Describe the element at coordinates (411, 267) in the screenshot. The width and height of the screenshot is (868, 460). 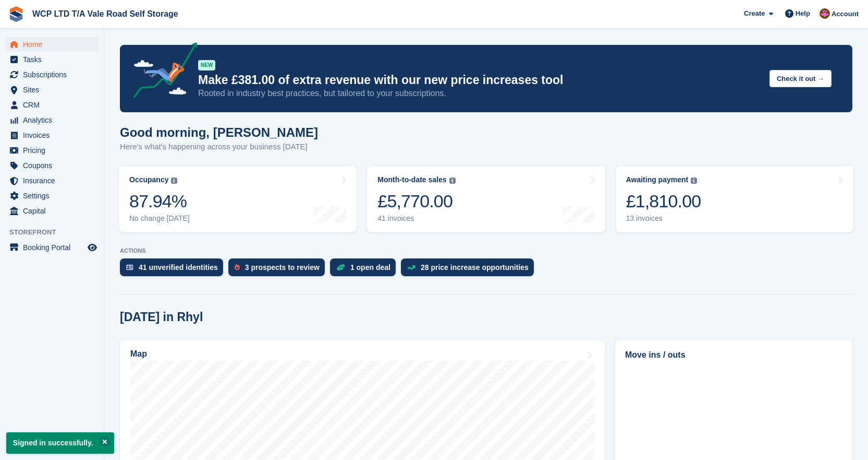
I see `img: price_increase_opportunities-93ffe204e8149a01c8c9dc8f82e8f89637d9d84a8eef4429ea346261dce0b2c0.svg` at that location.